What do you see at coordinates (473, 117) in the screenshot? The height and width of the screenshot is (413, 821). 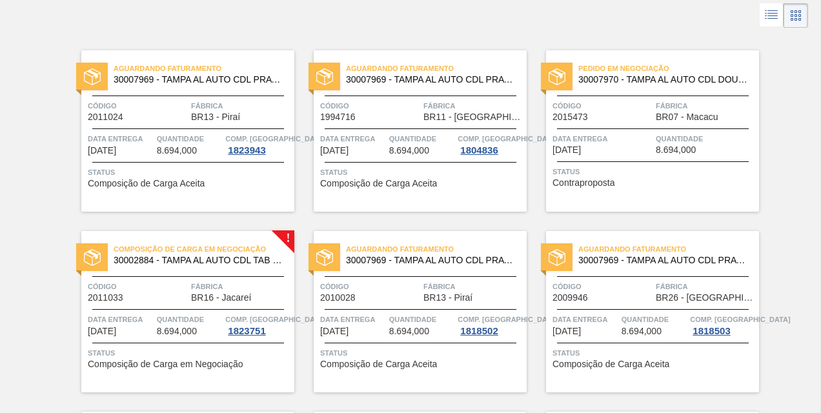 I see `span: BR11 - São Luís` at bounding box center [473, 117].